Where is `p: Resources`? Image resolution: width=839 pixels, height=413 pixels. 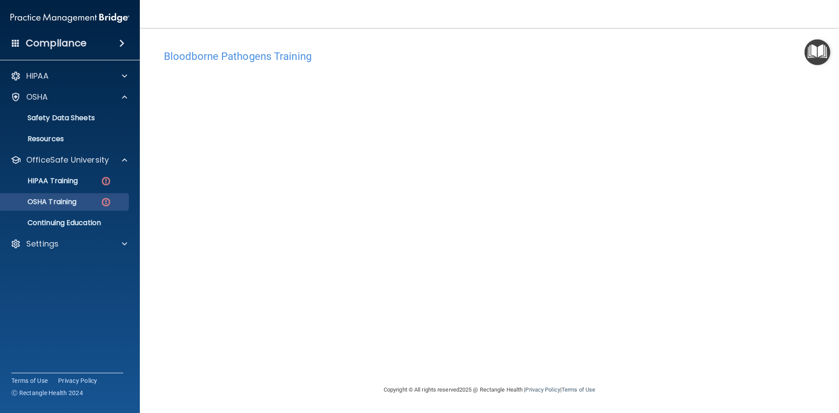 p: Resources is located at coordinates (65, 139).